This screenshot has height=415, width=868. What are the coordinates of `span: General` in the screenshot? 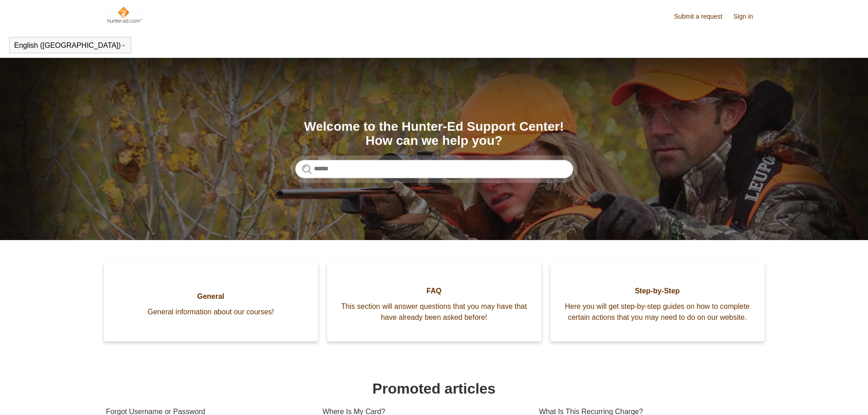 It's located at (211, 297).